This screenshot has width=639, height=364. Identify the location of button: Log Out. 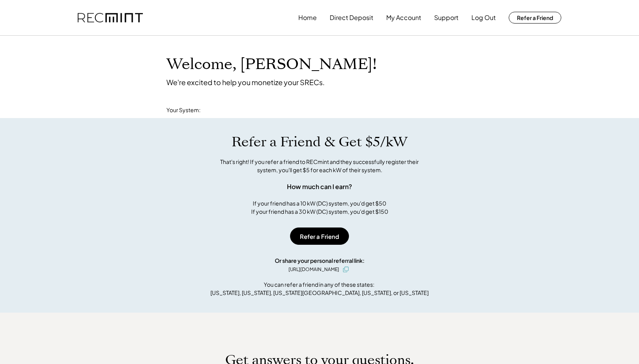
(483, 18).